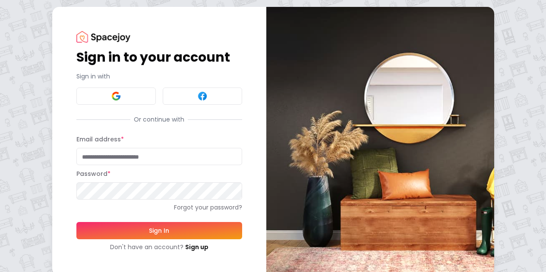  What do you see at coordinates (93, 174) in the screenshot?
I see `label: Password` at bounding box center [93, 174].